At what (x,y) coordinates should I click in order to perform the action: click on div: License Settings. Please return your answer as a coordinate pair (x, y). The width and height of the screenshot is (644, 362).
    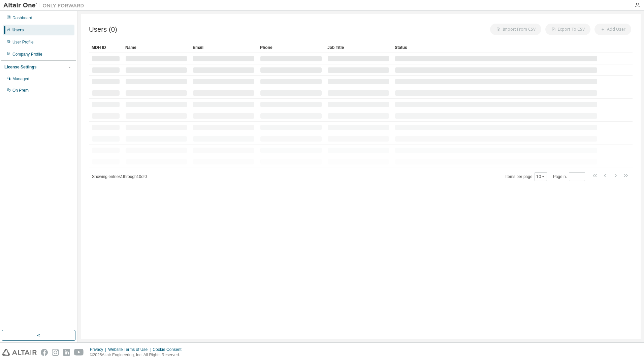
    Looking at the image, I should click on (20, 67).